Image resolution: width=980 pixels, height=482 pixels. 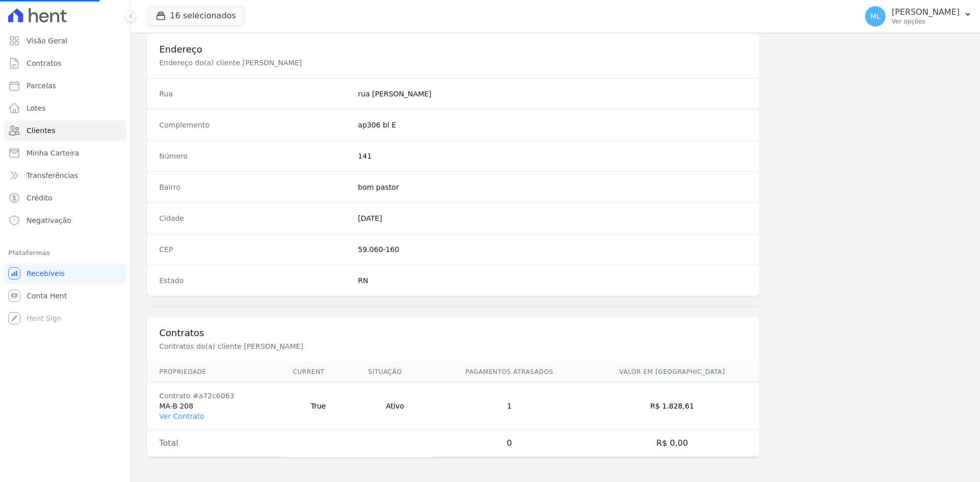 What do you see at coordinates (36, 108) in the screenshot?
I see `span: Lotes` at bounding box center [36, 108].